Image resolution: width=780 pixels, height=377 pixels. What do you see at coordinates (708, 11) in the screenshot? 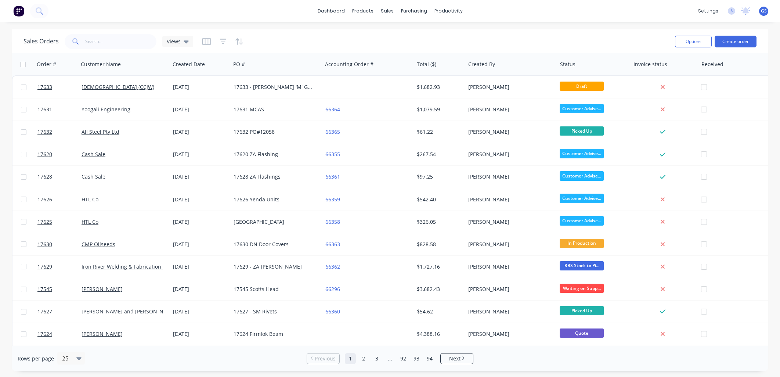
I see `div: settings` at bounding box center [708, 11].